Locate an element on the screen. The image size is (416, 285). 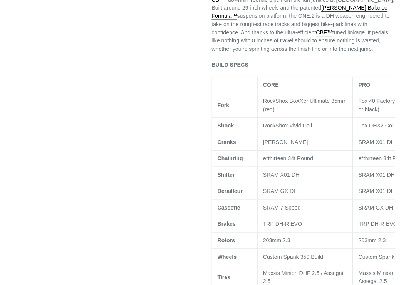
b: Wheels is located at coordinates (229, 253).